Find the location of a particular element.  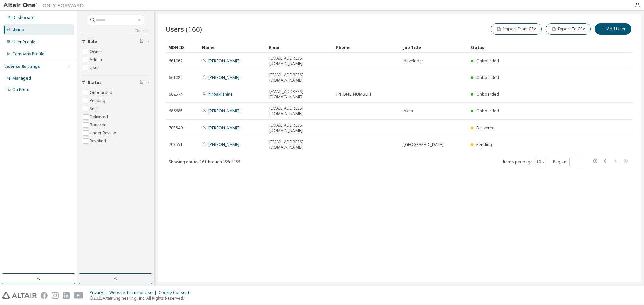

span: 662574 is located at coordinates (176, 95).